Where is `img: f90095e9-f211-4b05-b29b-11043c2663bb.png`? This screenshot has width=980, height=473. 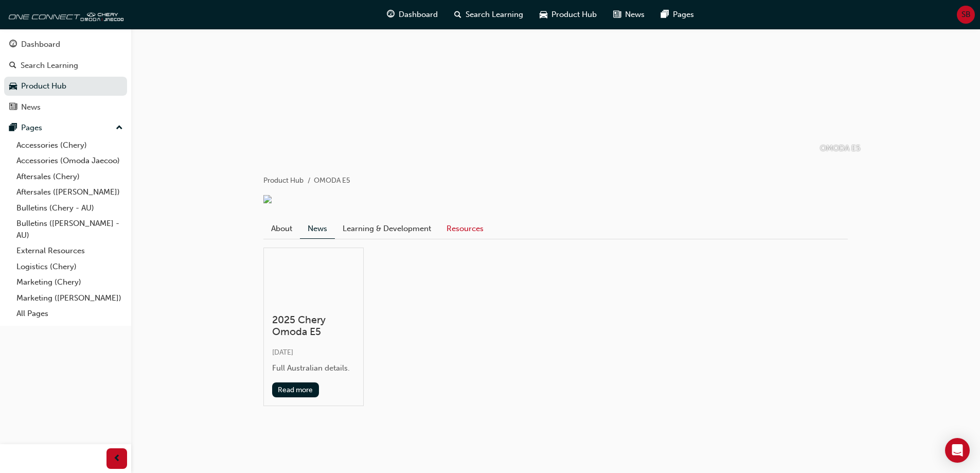 img: f90095e9-f211-4b05-b29b-11043c2663bb.png is located at coordinates (267, 199).